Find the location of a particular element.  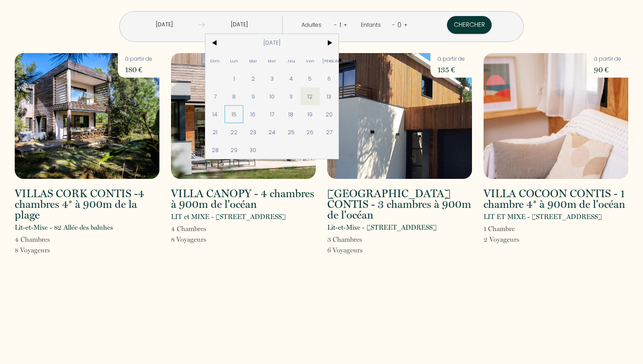

span: 30 is located at coordinates (253, 150).